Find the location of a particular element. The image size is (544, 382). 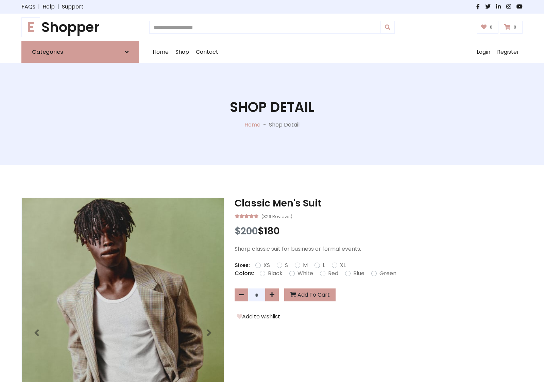

span: $200 is located at coordinates (246, 231).